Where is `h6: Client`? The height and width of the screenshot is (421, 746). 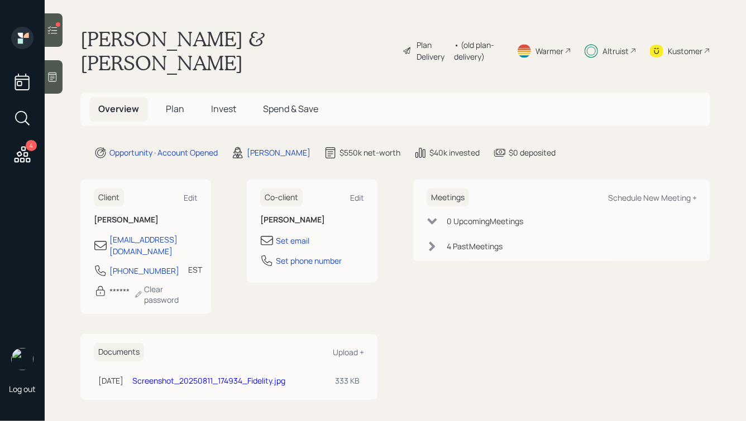 h6: Client is located at coordinates (109, 198).